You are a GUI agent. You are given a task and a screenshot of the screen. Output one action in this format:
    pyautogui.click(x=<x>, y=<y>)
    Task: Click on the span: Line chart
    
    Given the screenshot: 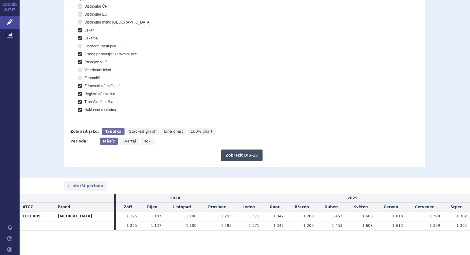 What is the action you would take?
    pyautogui.click(x=173, y=132)
    